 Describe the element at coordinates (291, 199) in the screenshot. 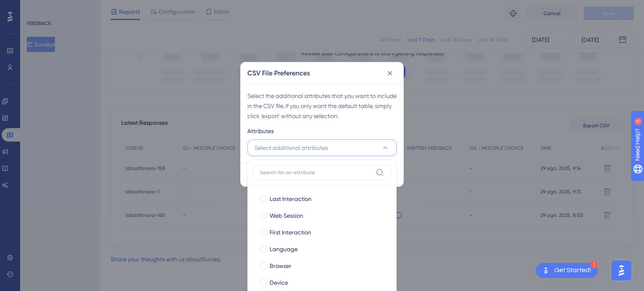

I see `span: Last Interaction` at that location.